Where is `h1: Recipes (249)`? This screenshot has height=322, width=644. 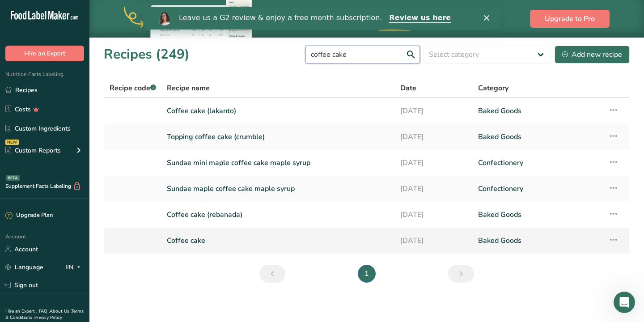 h1: Recipes (249) is located at coordinates (146, 54).